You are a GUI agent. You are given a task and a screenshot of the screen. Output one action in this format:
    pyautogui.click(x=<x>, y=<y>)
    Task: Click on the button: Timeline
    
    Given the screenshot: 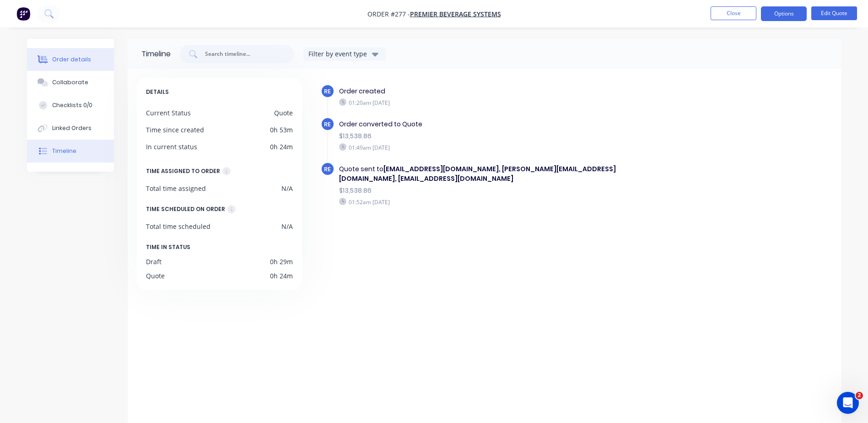 What is the action you would take?
    pyautogui.click(x=71, y=151)
    